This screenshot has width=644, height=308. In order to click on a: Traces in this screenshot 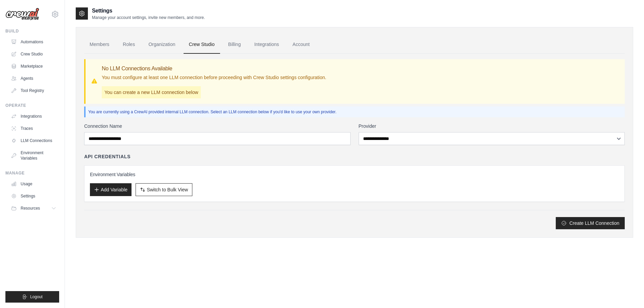, I will do `click(34, 128)`.